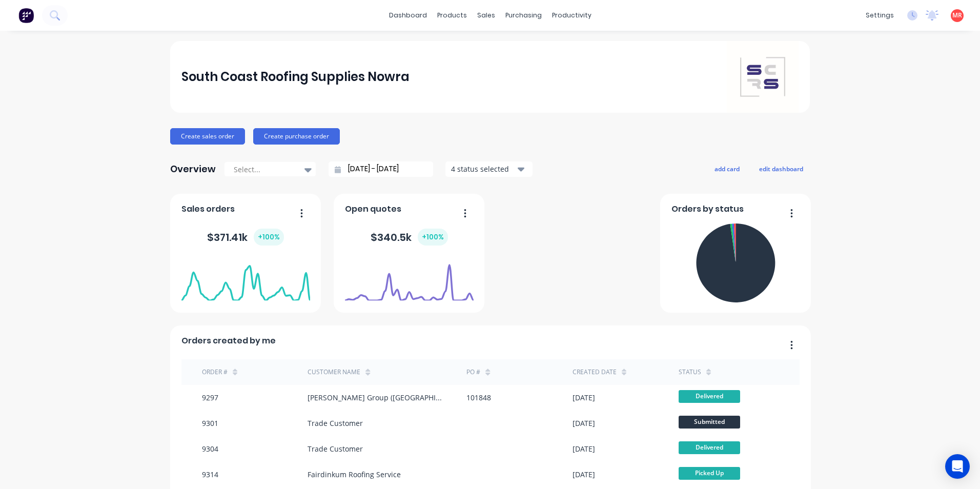  Describe the element at coordinates (524, 16) in the screenshot. I see `div: purchasing` at that location.